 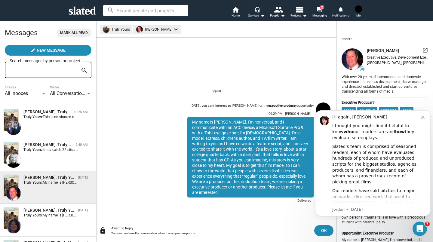 What do you see at coordinates (33, 50) in the screenshot?
I see `mat-icon: create` at bounding box center [33, 50].